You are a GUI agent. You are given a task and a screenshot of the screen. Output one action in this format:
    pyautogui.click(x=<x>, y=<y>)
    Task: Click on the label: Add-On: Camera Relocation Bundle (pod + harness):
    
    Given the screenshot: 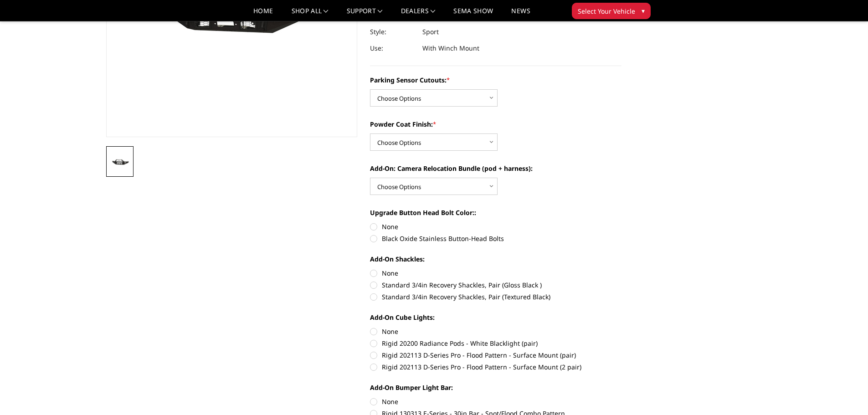 What is the action you would take?
    pyautogui.click(x=496, y=168)
    